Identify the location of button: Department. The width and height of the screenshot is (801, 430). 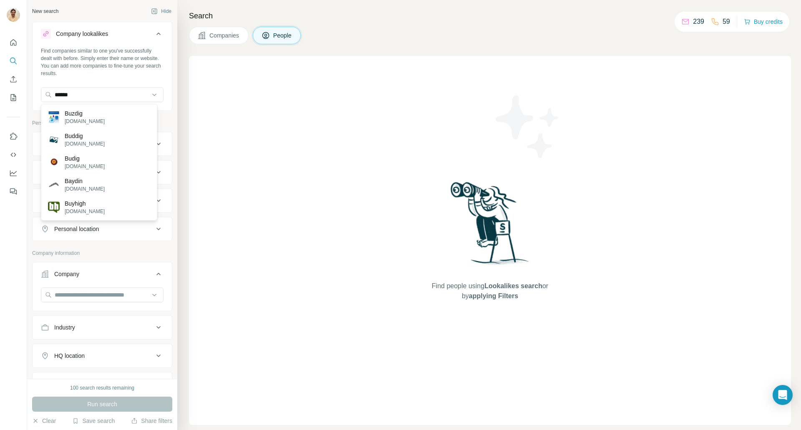
(102, 201).